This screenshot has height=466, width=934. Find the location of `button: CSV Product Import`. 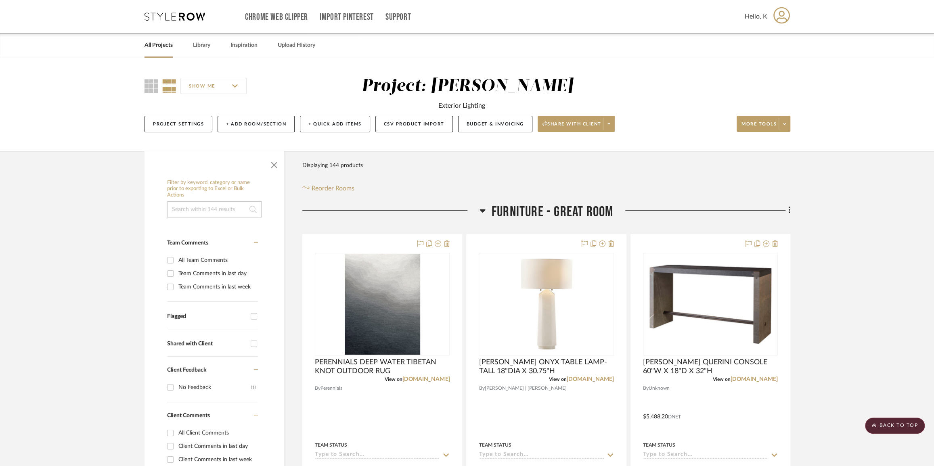

button: CSV Product Import is located at coordinates (414, 124).